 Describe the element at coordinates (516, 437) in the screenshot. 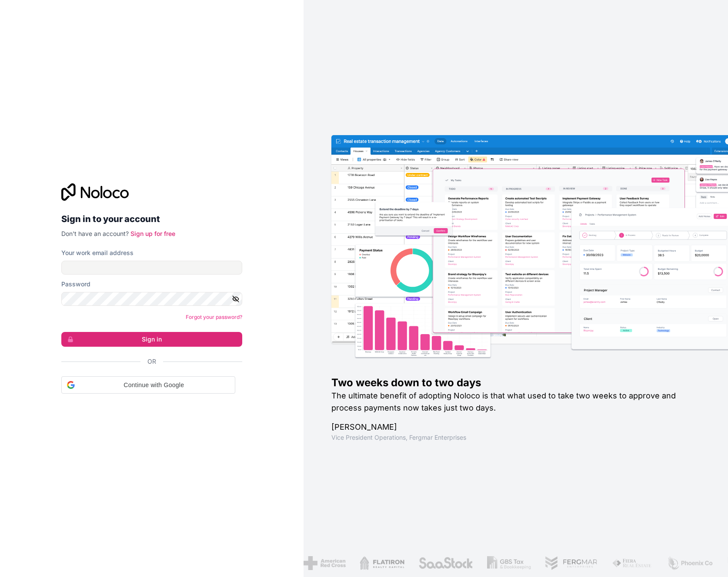

I see `h1: Vice President Operations , Fergmar Enterprises` at that location.